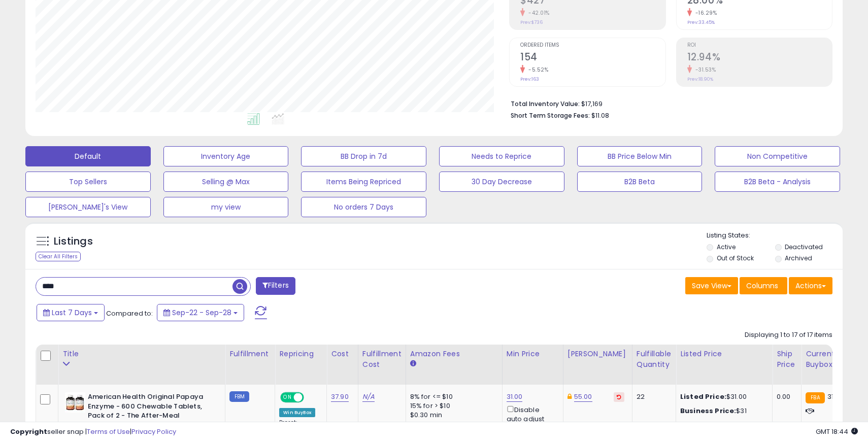 The height and width of the screenshot is (442, 868). Describe the element at coordinates (708, 411) in the screenshot. I see `b: Business Price:` at that location.